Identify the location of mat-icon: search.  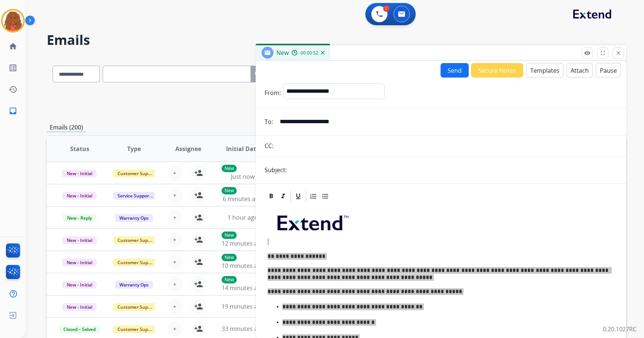
(258, 74).